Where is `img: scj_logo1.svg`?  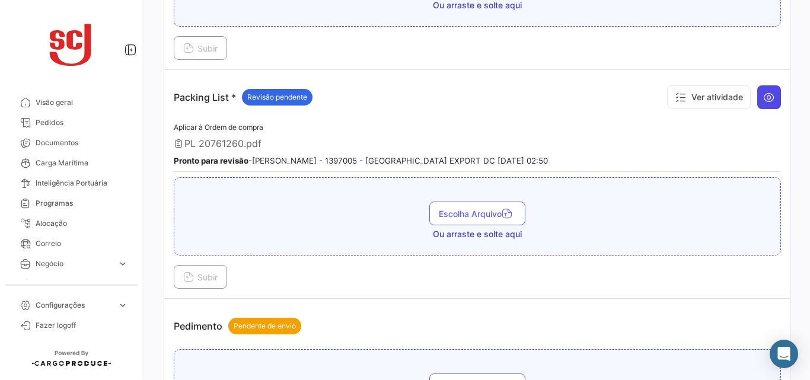
img: scj_logo1.svg is located at coordinates (71, 44).